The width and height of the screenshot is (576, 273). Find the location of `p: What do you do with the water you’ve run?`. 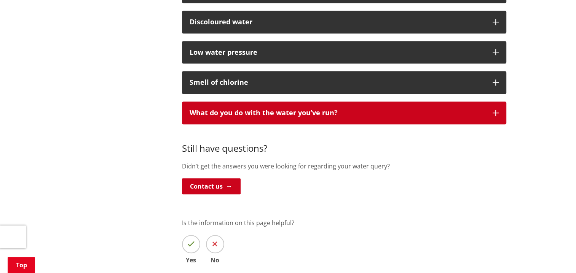

p: What do you do with the water you’ve run? is located at coordinates (337, 113).